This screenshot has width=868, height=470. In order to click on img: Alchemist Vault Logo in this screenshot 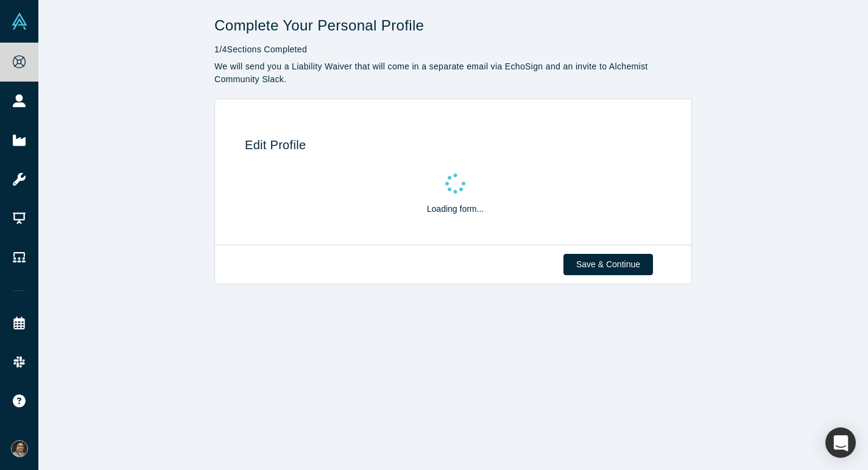, I will do `click(19, 21)`.